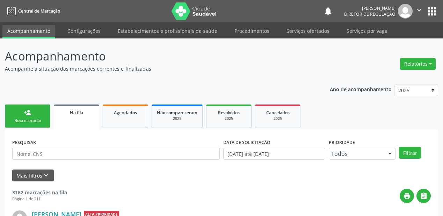 The image size is (443, 216). I want to click on div: Página 1 de 211, so click(39, 199).